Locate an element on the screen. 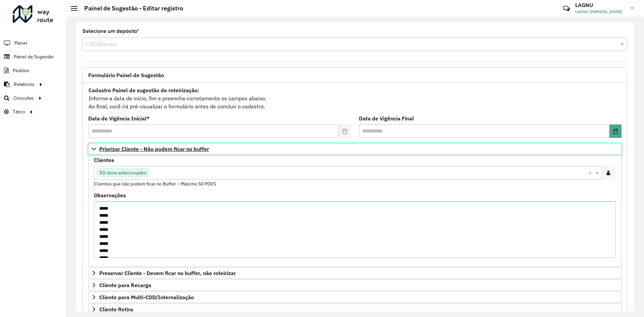 The image size is (644, 317). span: Relatórios is located at coordinates (24, 84).